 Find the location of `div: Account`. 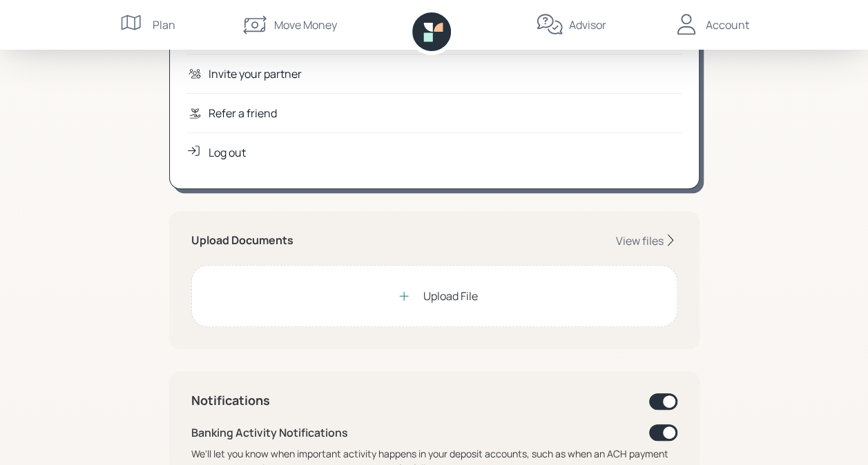

div: Account is located at coordinates (727, 25).